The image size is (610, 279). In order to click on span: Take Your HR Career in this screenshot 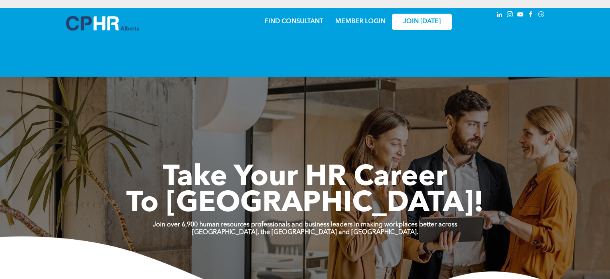, I will do `click(305, 178)`.